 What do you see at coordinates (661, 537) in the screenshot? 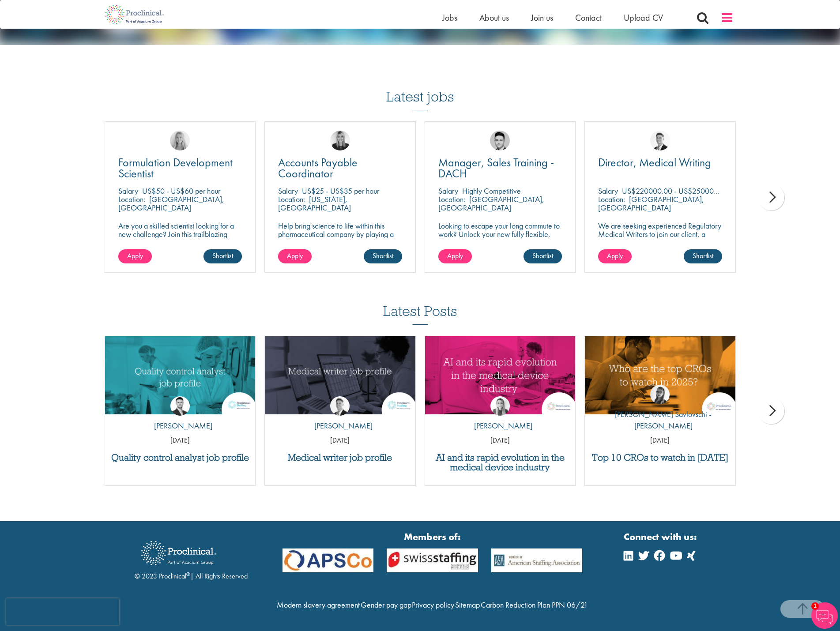
I see `strong: Connect with us:` at bounding box center [661, 537].